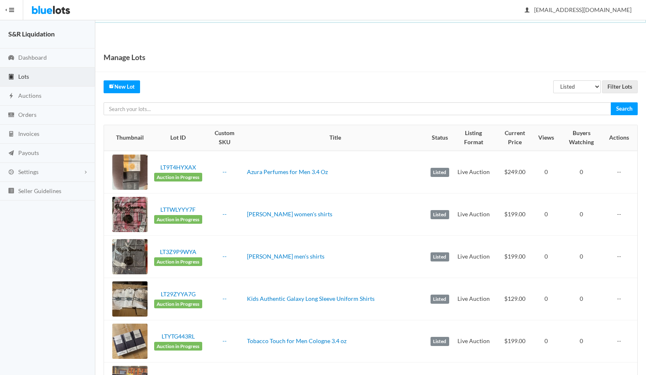 The height and width of the screenshot is (375, 646). Describe the element at coordinates (11, 134) in the screenshot. I see `ion-icon: calculator` at that location.